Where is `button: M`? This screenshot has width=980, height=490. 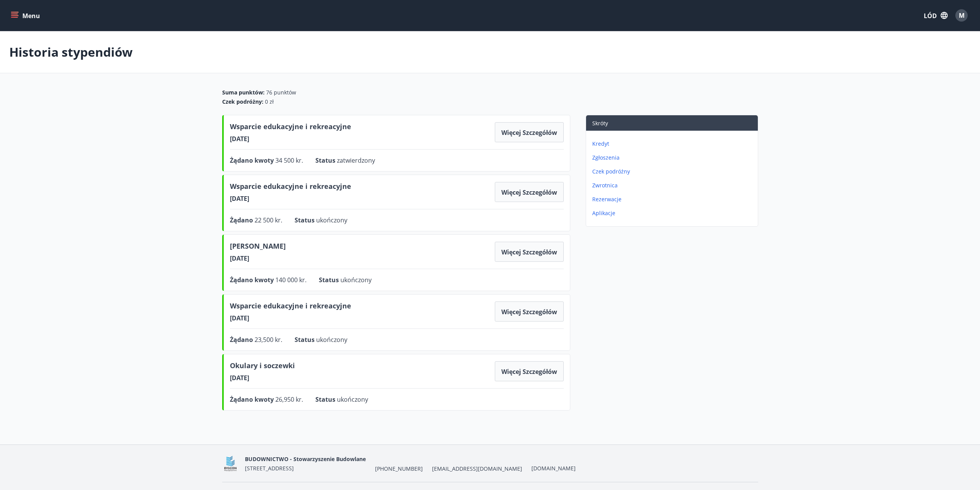 button: M is located at coordinates (962, 15).